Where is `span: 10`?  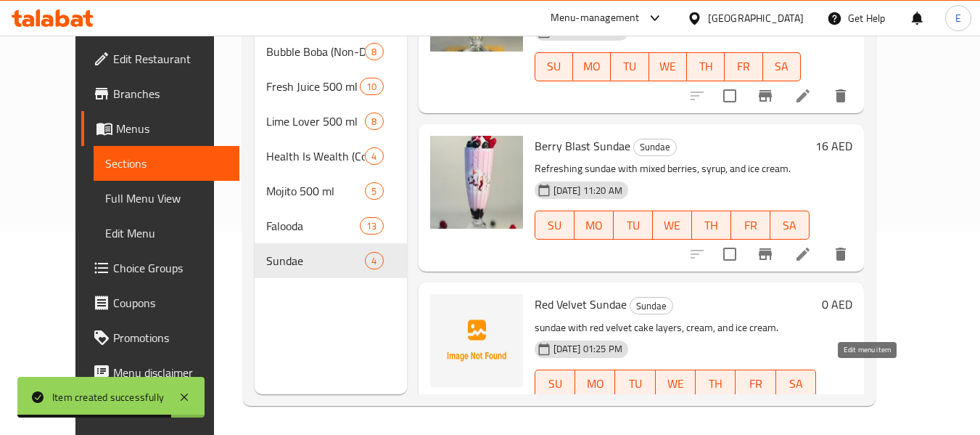 span: 10 is located at coordinates (371, 86).